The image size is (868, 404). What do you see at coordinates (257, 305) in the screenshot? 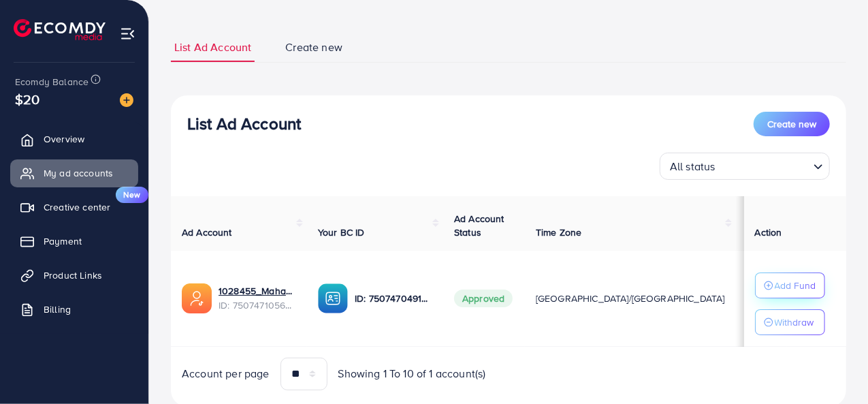
I see `span: ID: 7507471056547217426` at bounding box center [257, 305].